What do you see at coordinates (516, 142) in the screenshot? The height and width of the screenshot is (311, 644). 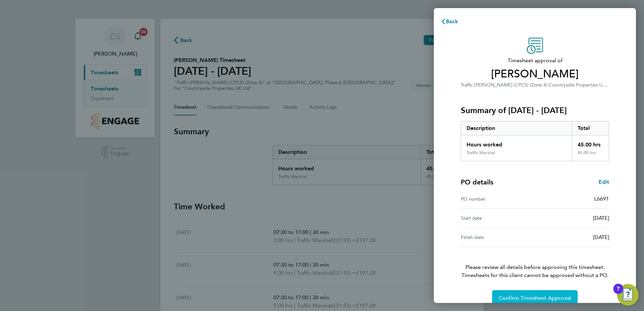 I see `div: Hours worked` at bounding box center [516, 142].